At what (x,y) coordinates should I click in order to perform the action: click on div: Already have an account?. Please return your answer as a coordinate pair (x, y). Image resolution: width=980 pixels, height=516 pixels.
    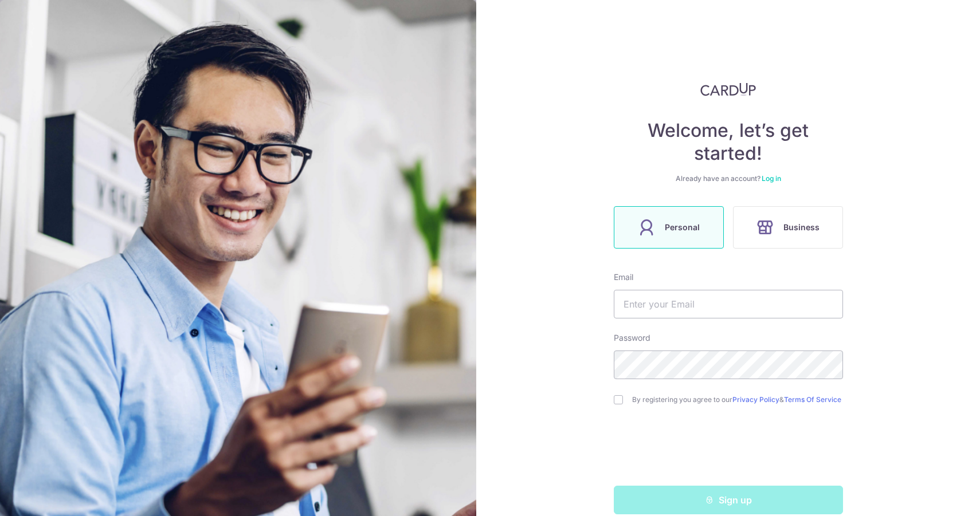
    Looking at the image, I should click on (729, 179).